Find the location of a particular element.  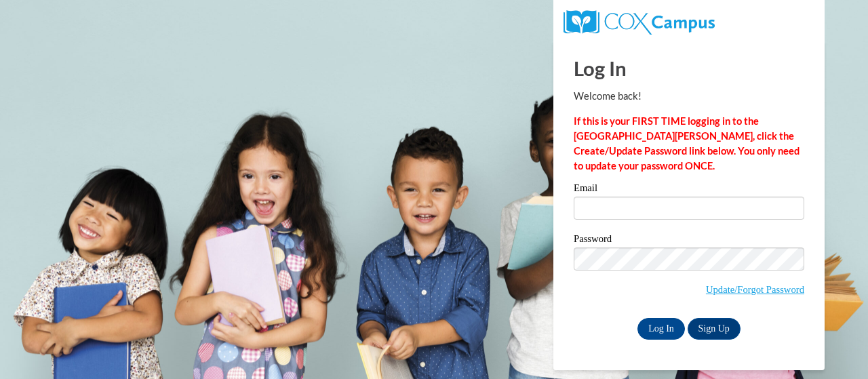

a: COX Campus is located at coordinates (639, 21).